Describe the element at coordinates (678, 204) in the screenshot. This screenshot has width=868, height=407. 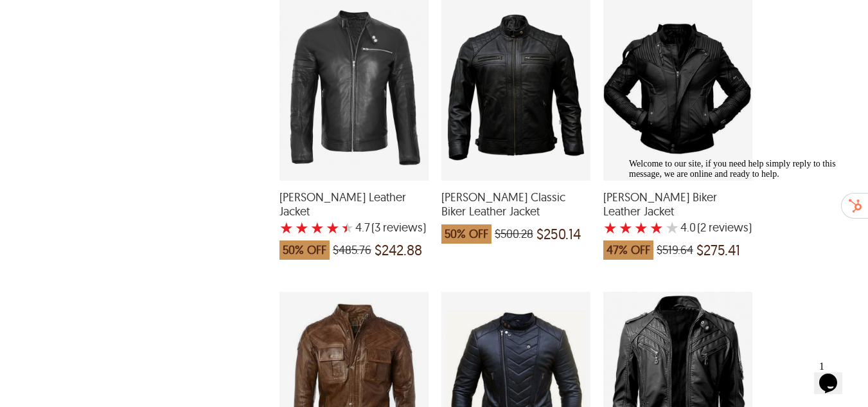
I see `span: Asher Biker Leather Jacket` at that location.